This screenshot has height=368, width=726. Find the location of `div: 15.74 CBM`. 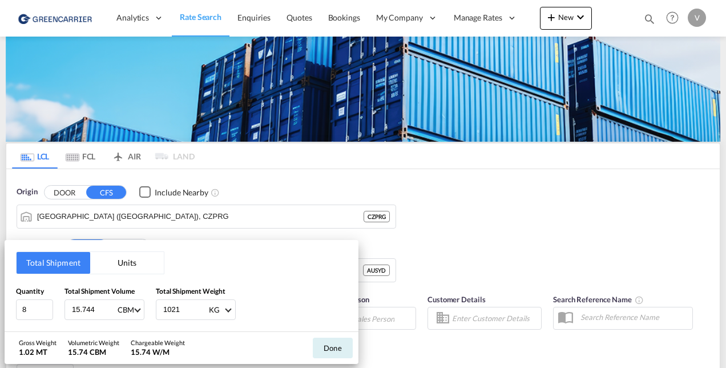

div: 15.74 CBM is located at coordinates (94, 352).